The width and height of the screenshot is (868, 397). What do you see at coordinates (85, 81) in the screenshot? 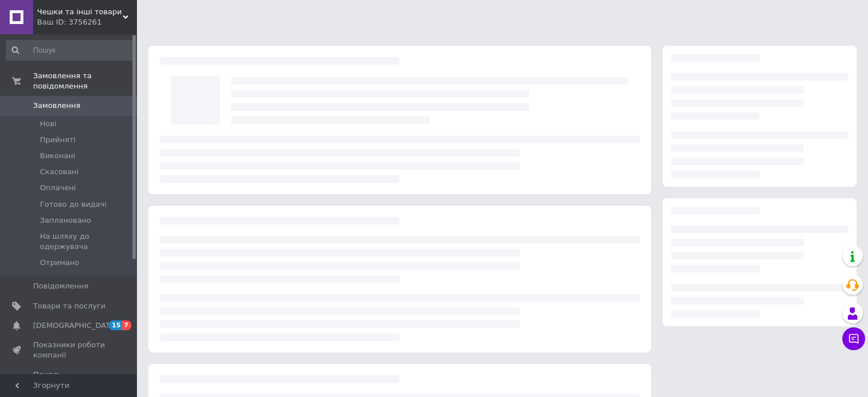
I see `span: Замовлення та повідомлення` at bounding box center [85, 81].